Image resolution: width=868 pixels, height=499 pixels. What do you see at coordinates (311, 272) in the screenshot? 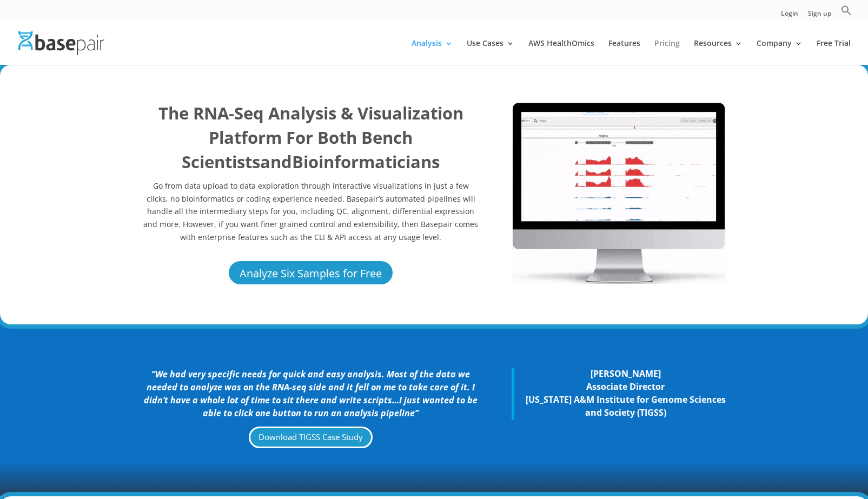
I see `a: Analyze Six Samples for Free` at bounding box center [311, 272].